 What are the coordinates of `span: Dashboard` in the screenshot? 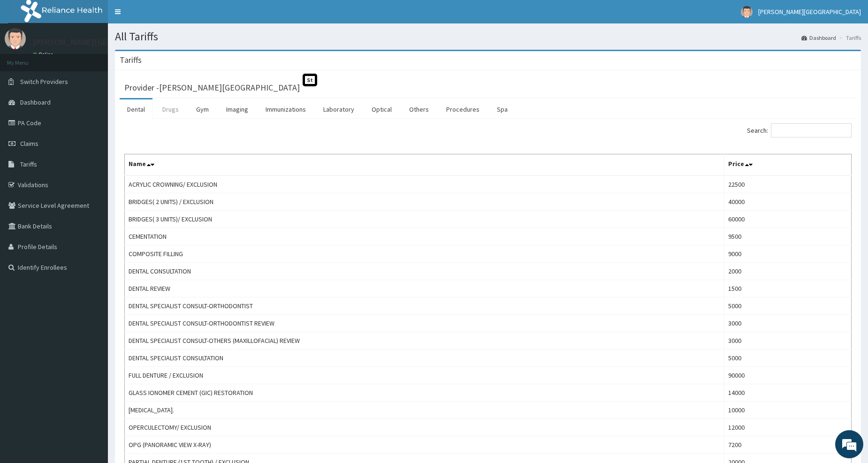 It's located at (36, 102).